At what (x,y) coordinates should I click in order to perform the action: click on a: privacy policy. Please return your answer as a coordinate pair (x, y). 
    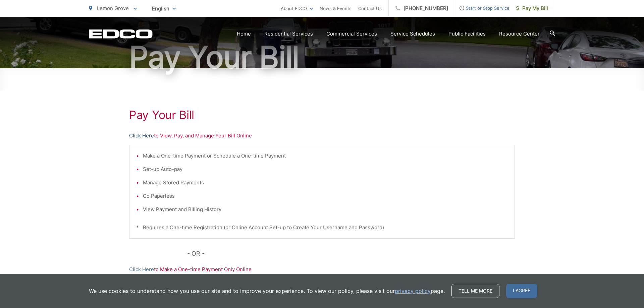
    Looking at the image, I should click on (412, 291).